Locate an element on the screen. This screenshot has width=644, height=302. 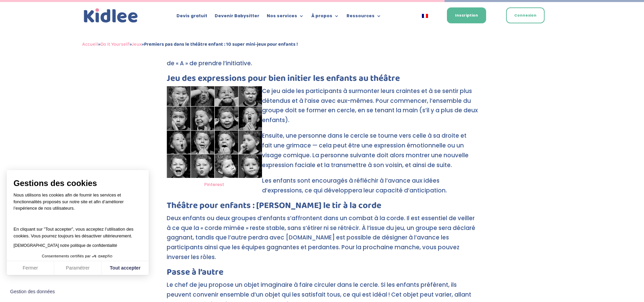
a: Pinterest is located at coordinates (214, 184).